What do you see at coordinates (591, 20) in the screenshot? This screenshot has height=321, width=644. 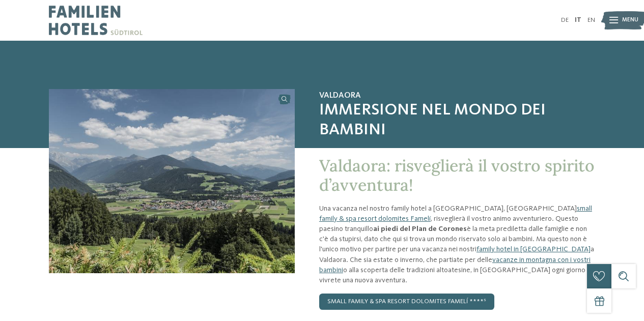 I see `a: EN` at bounding box center [591, 20].